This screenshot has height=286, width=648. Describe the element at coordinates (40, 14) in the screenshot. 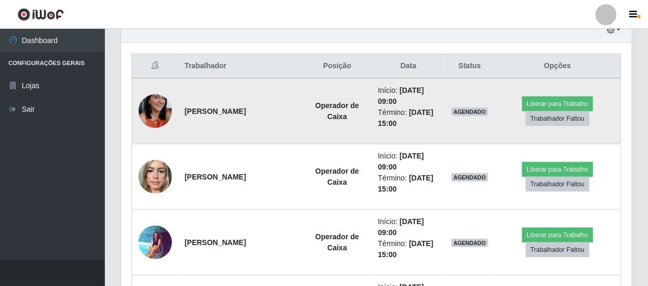

I see `img: CoreUI Logo` at that location.